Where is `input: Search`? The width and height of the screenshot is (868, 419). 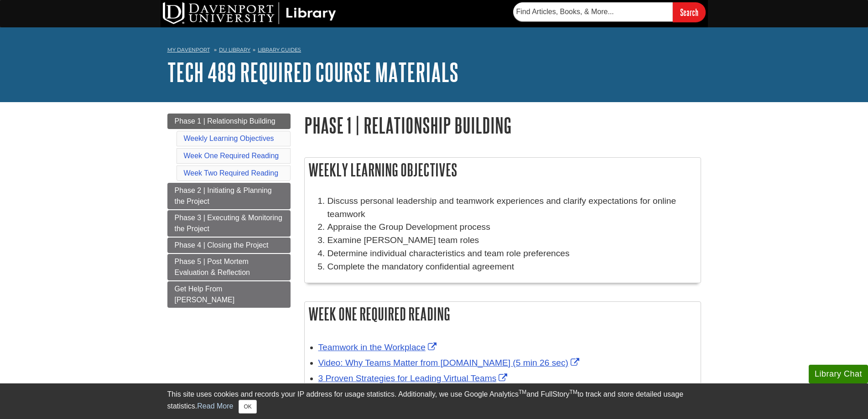
input: Search is located at coordinates (689, 11).